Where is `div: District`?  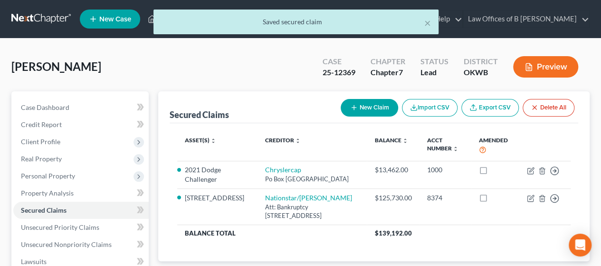 div: District is located at coordinates (481, 61).